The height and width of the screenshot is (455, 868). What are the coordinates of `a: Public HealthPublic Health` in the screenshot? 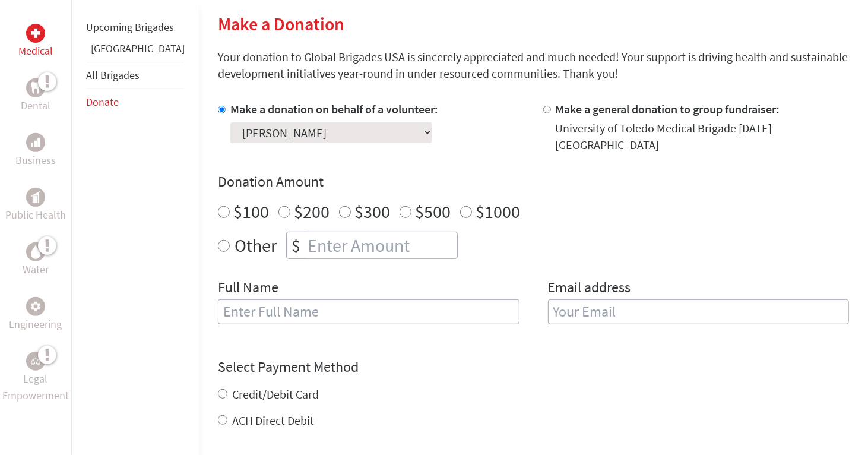 It's located at (36, 206).